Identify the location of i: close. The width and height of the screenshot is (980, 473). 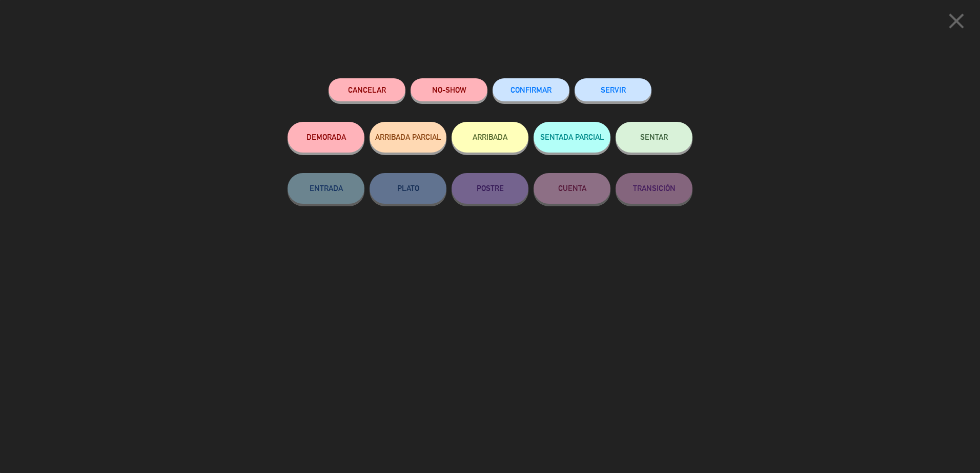
(957, 21).